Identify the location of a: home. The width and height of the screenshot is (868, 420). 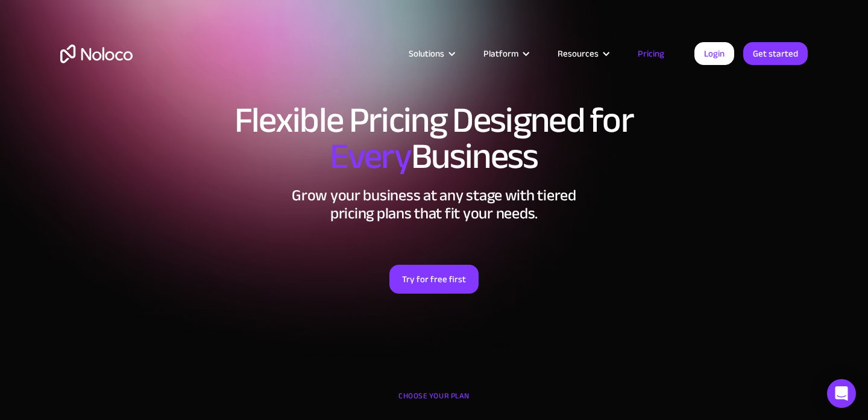
(97, 54).